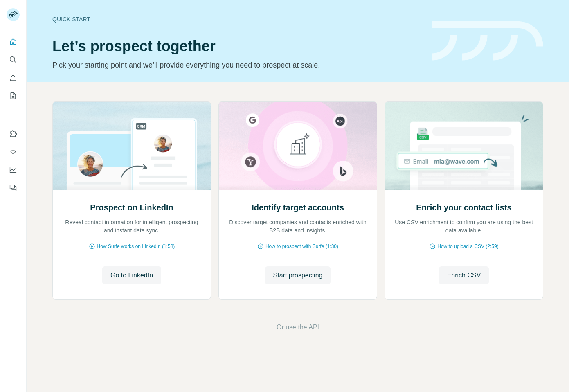 The width and height of the screenshot is (569, 392). Describe the element at coordinates (131, 208) in the screenshot. I see `h2: Prospect on LinkedIn` at that location.